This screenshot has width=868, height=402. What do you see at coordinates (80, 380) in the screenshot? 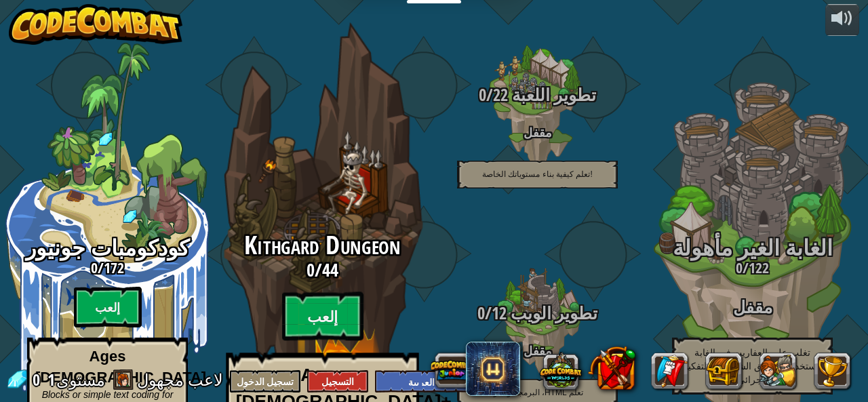
I see `span: مستوى` at bounding box center [80, 380].